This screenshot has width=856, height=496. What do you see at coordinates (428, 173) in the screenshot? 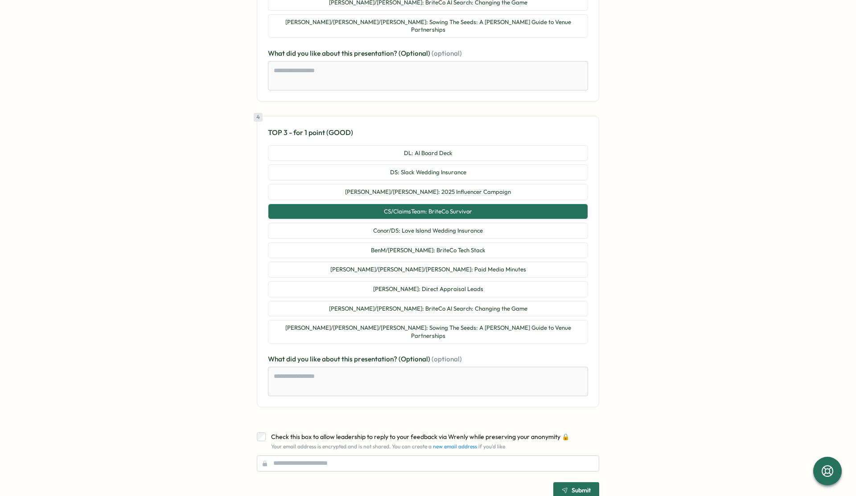
I see `button: DS: Slack Wedding Insurance` at bounding box center [428, 173].